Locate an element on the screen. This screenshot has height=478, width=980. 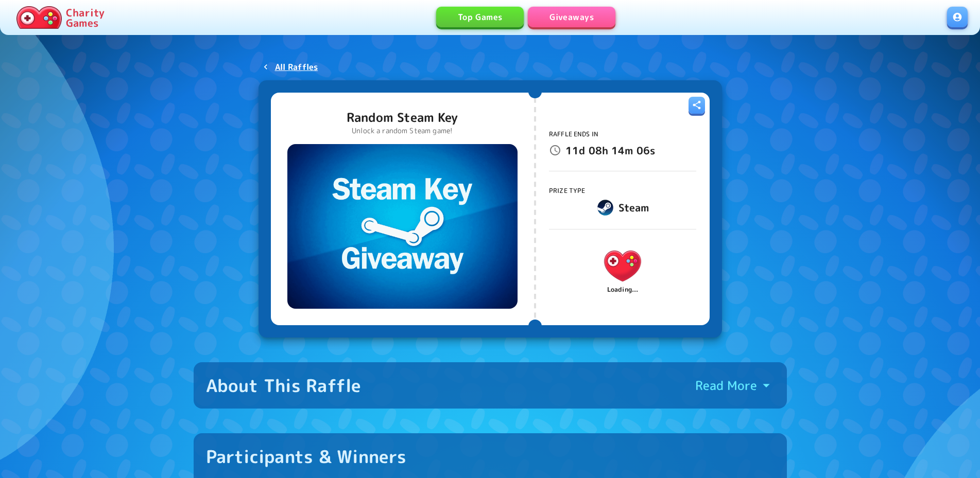
a: Top Games is located at coordinates (480, 17).